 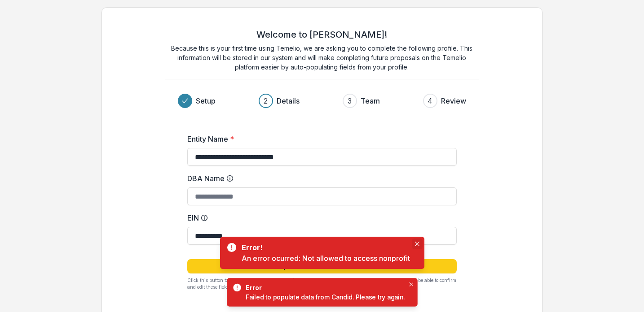 What do you see at coordinates (266, 101) in the screenshot?
I see `div: 2` at bounding box center [266, 101].